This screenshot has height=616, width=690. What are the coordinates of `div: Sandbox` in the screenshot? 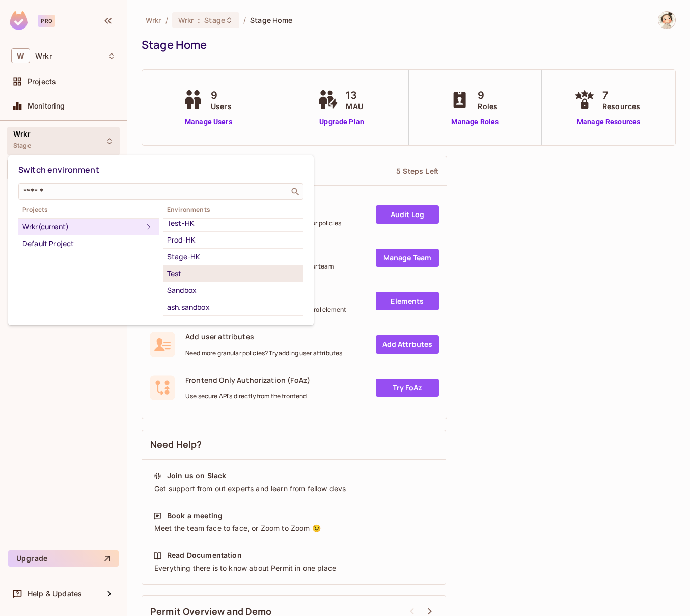 It's located at (233, 290).